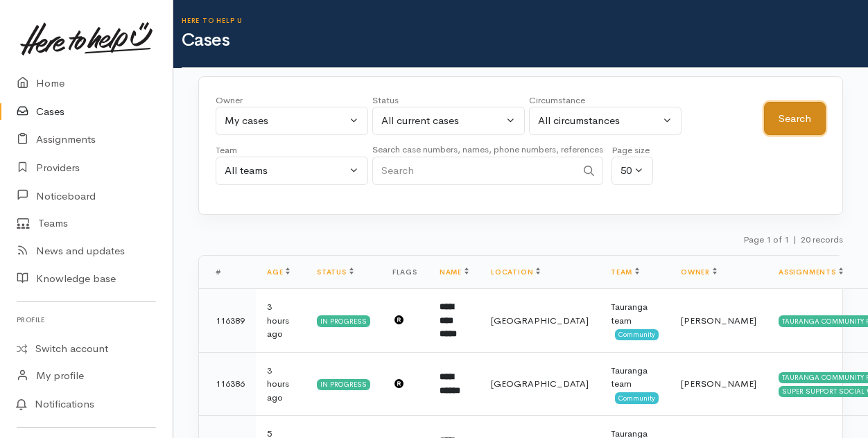 Image resolution: width=868 pixels, height=438 pixels. Describe the element at coordinates (793, 239) in the screenshot. I see `small: Page 1 of 1 20 records` at that location.